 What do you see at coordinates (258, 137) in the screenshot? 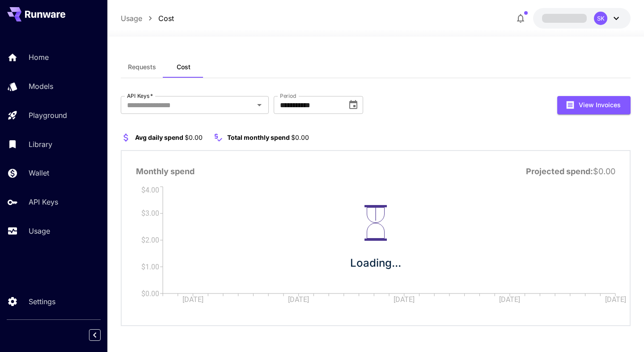
I see `span: Total monthly spend` at bounding box center [258, 137].